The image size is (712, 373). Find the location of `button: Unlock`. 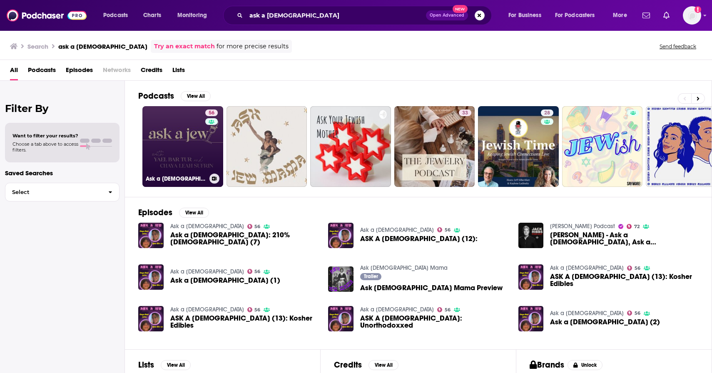

button: Unlock is located at coordinates (585, 365).